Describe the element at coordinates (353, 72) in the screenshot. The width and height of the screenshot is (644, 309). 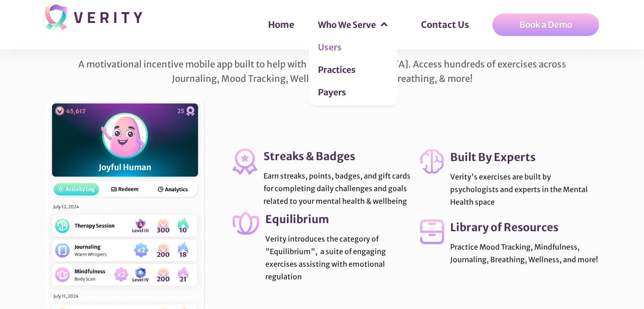
I see `a: Practices` at that location.